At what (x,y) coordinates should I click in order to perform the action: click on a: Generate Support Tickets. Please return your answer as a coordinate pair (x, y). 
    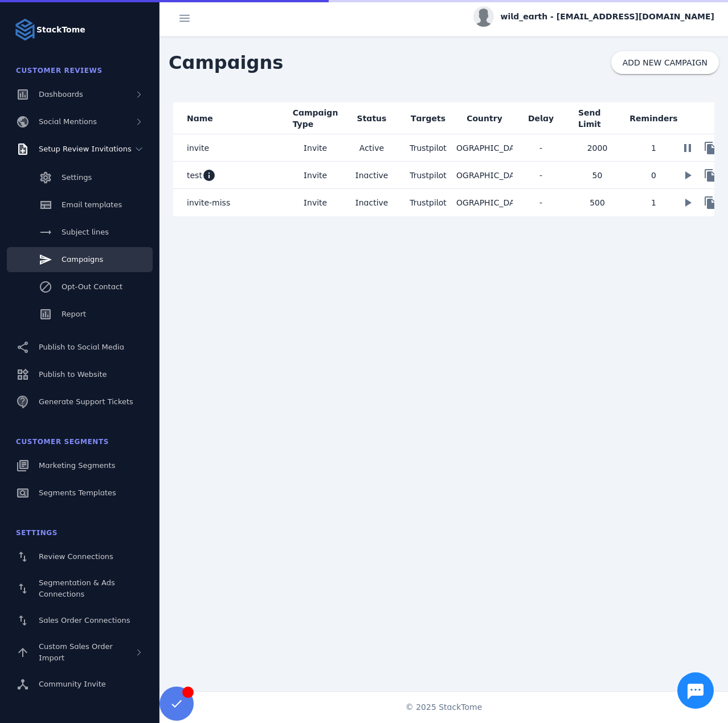
    Looking at the image, I should click on (79, 402).